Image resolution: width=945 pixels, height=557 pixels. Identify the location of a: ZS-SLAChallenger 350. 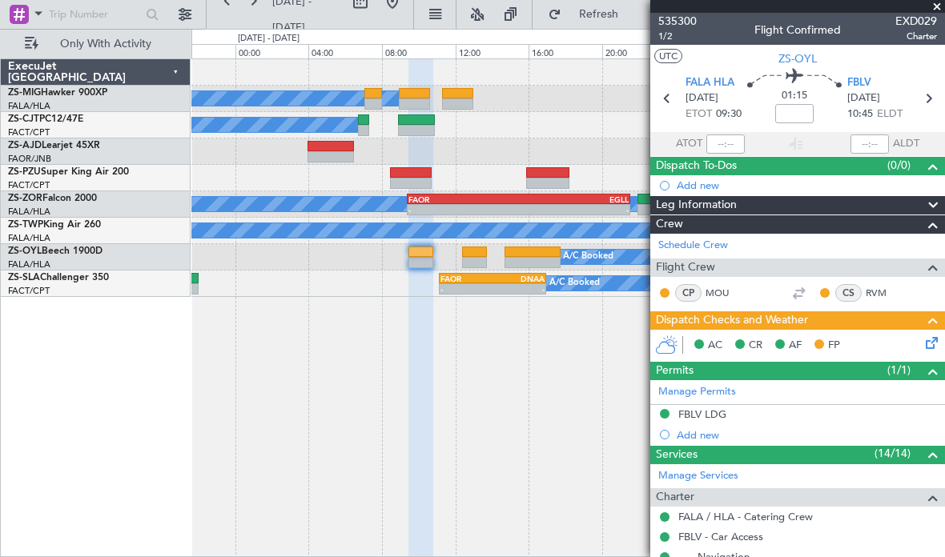
(58, 278).